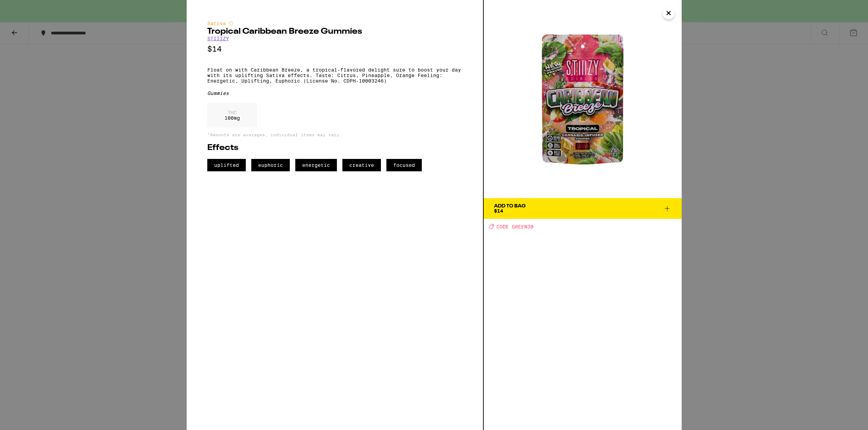 This screenshot has height=430, width=868. Describe the element at coordinates (218, 38) in the screenshot. I see `a: STIIIZY` at that location.